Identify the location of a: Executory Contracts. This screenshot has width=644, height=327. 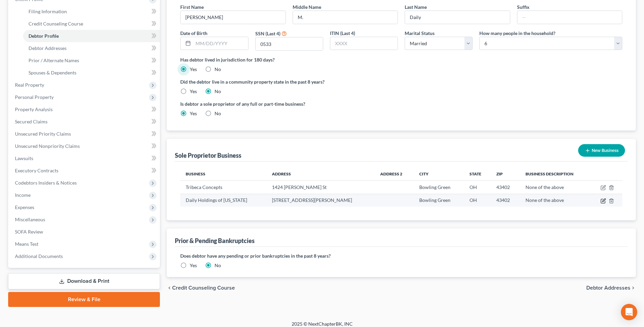
(84, 171).